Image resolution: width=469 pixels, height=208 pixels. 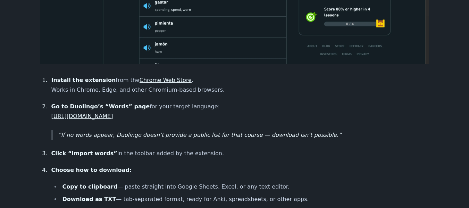 What do you see at coordinates (245, 199) in the screenshot?
I see `li: — tab-separated format, ready for Anki, spreadsheets, or other apps.` at bounding box center [245, 199].